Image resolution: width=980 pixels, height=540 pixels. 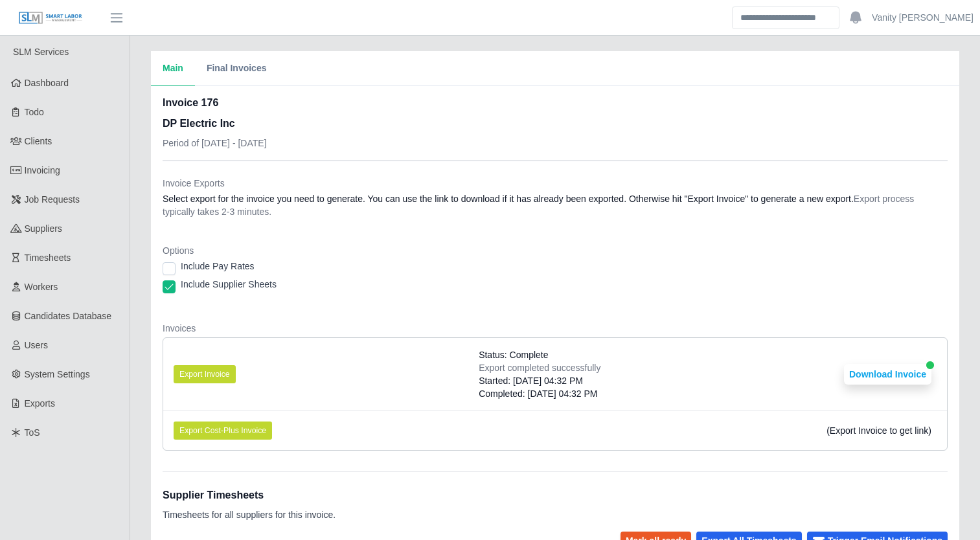 I want to click on span: Users, so click(x=36, y=345).